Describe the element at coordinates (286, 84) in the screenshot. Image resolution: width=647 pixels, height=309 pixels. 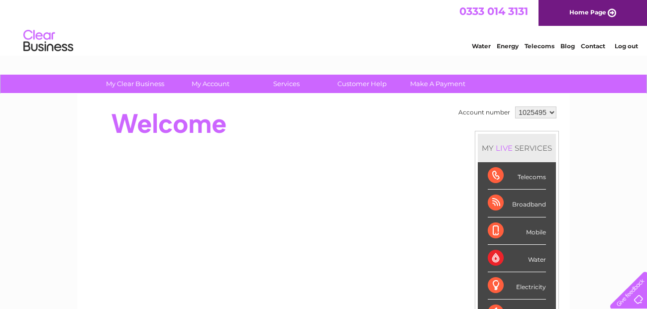
I see `a: Services` at that location.